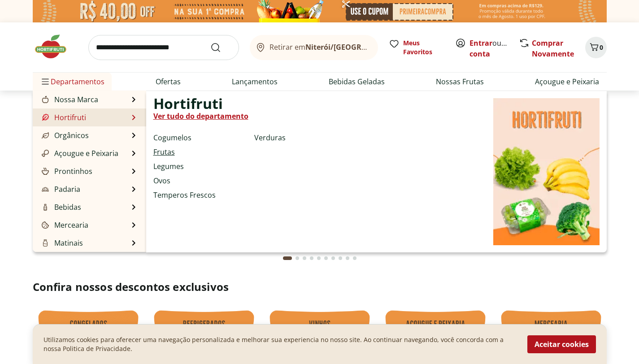 Image resolution: width=639 pixels, height=364 pixels. I want to click on h2: Confira nossos descontos exclusivos, so click(320, 287).